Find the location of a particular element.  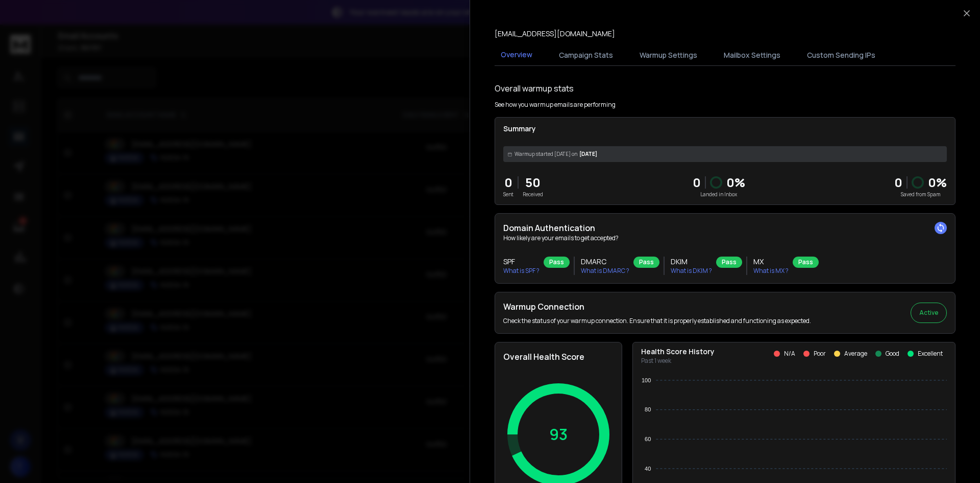

p: How likely are your emails to get accepted? is located at coordinates (725, 238).